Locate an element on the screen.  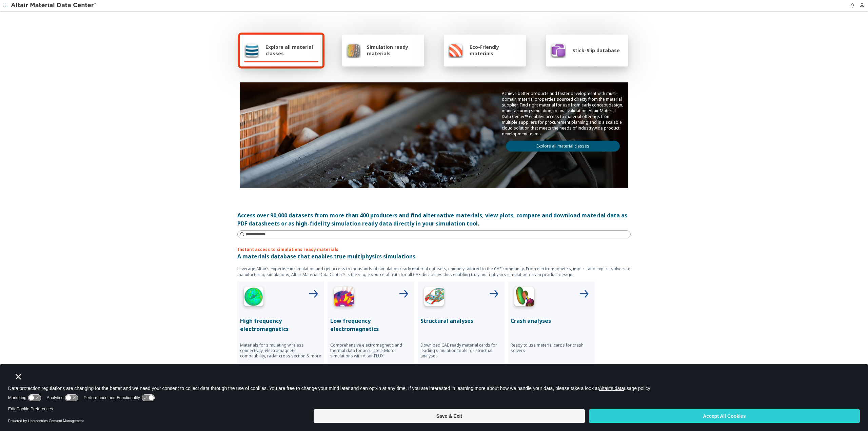
span: Simulation ready materials is located at coordinates (393, 50).